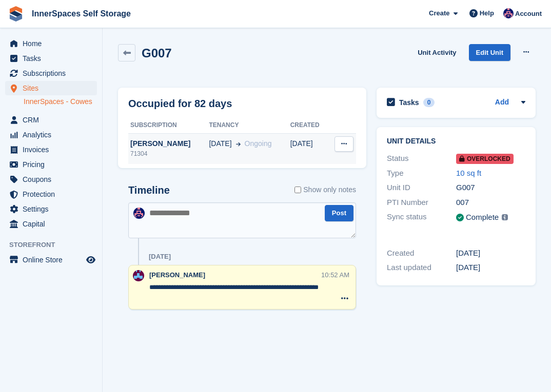 The image size is (551, 392). Describe the element at coordinates (55, 245) in the screenshot. I see `span: Storefront` at that location.